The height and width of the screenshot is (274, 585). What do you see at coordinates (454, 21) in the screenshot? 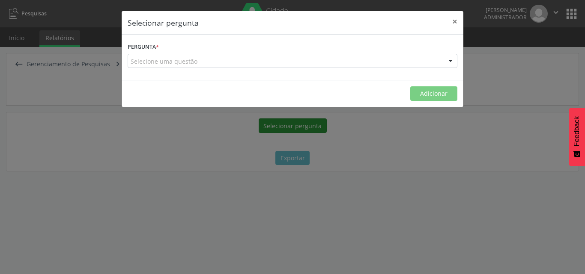
I see `button: Close` at bounding box center [454, 21].